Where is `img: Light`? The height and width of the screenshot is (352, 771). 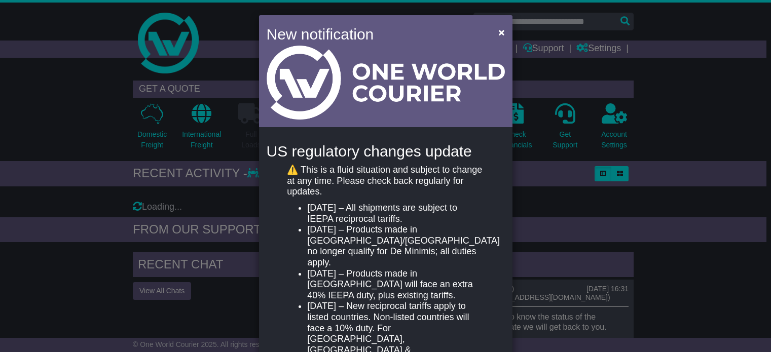
img: Light is located at coordinates (386, 83).